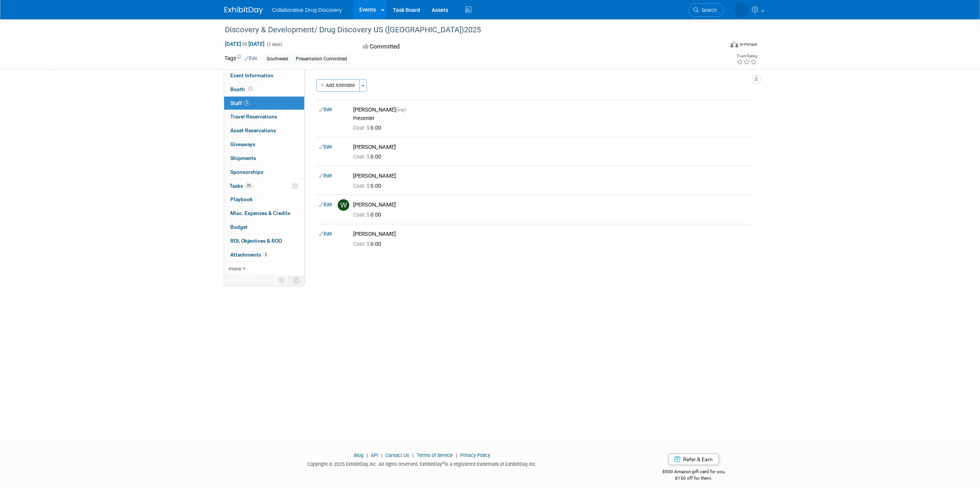 Image resolution: width=980 pixels, height=502 pixels. I want to click on span: Sponsorships, so click(247, 172).